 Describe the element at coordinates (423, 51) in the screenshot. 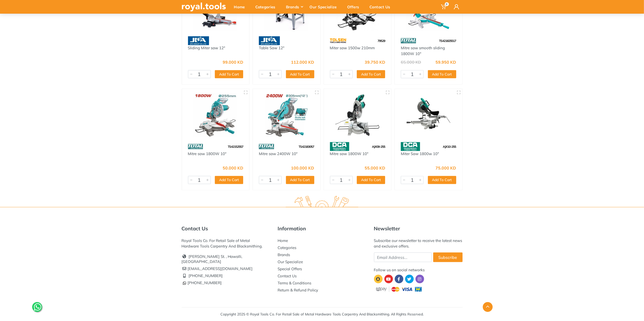

I see `a: Mitre saw smooth sliding 1800W 10"` at that location.